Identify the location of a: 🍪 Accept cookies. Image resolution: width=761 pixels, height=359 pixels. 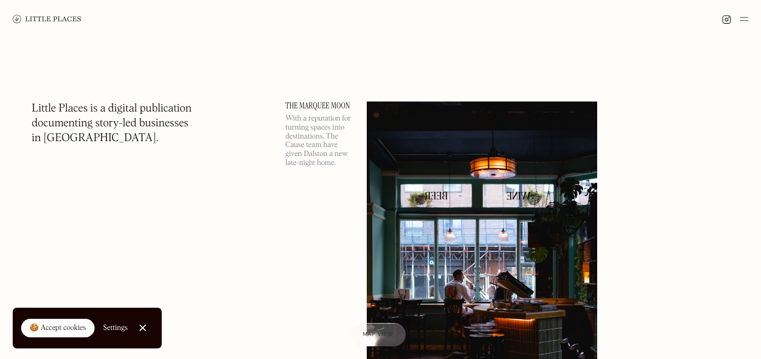
(58, 328).